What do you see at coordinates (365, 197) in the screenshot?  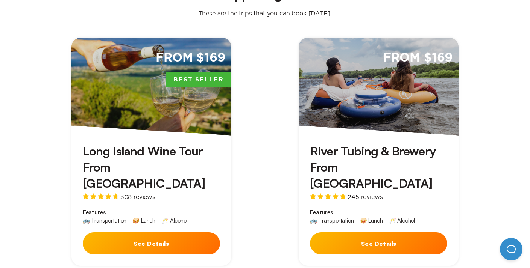 I see `span: 245 reviews` at bounding box center [365, 197].